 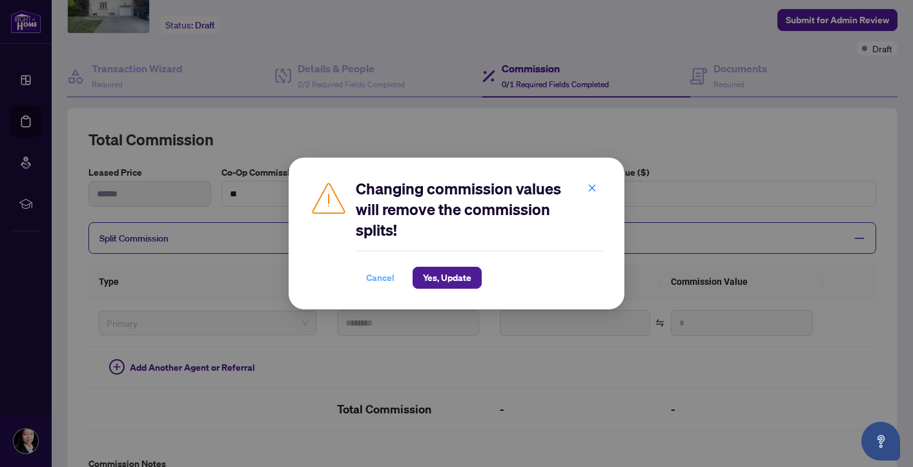 I want to click on img: Caution Icon, so click(x=329, y=198).